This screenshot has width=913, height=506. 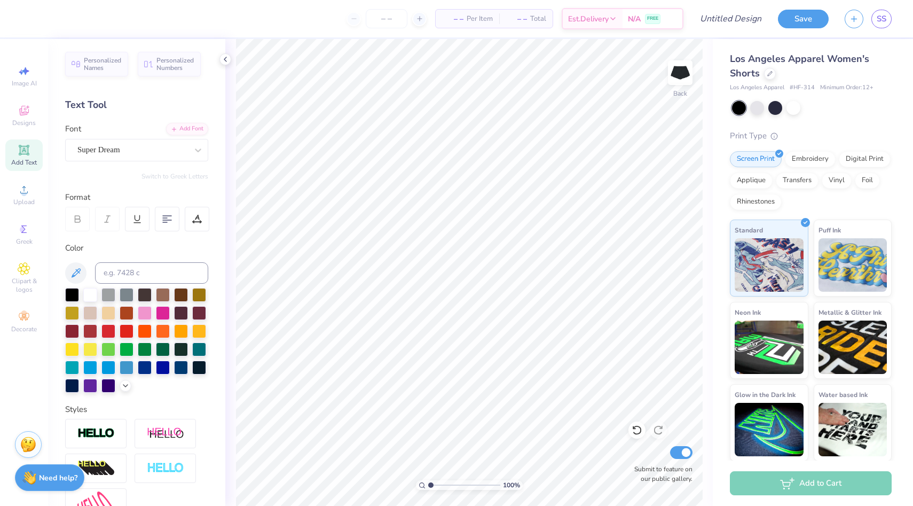 What do you see at coordinates (652, 19) in the screenshot?
I see `span: FREE` at bounding box center [652, 19].